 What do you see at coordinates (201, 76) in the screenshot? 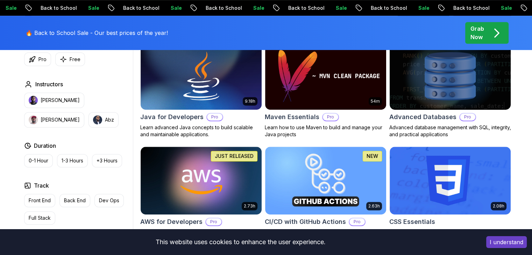
I see `img: Java for Developers card` at bounding box center [201, 76].